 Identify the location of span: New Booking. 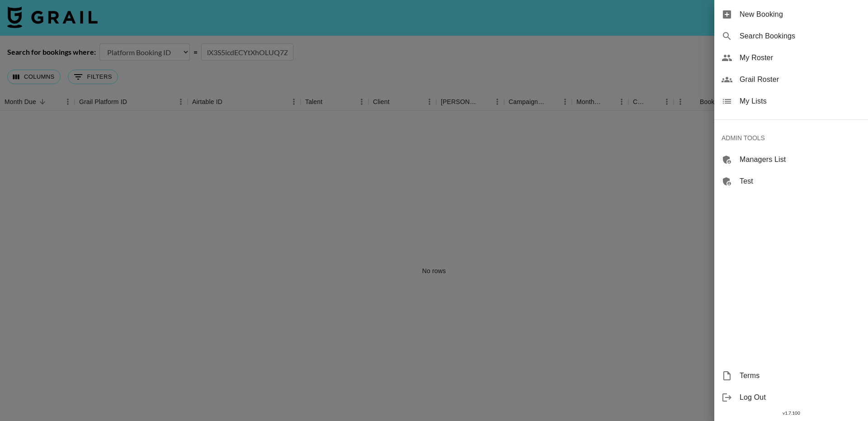
(800, 15).